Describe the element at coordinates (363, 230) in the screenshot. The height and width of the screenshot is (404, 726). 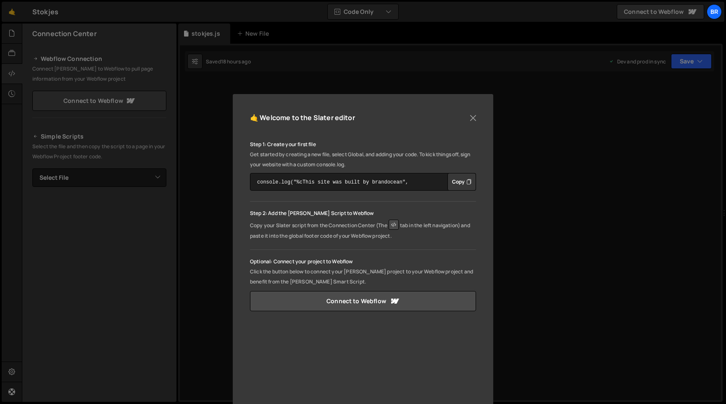
I see `p: Copy your Slater script from the Connection Center (The tab in the left navigation) and paste it ...` at that location.